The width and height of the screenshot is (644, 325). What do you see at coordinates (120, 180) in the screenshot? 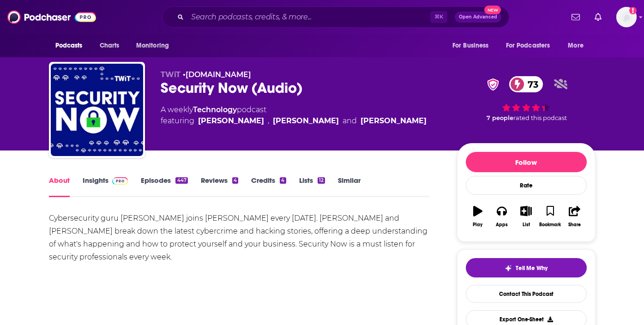
I see `img: Podchaser Pro` at bounding box center [120, 180].